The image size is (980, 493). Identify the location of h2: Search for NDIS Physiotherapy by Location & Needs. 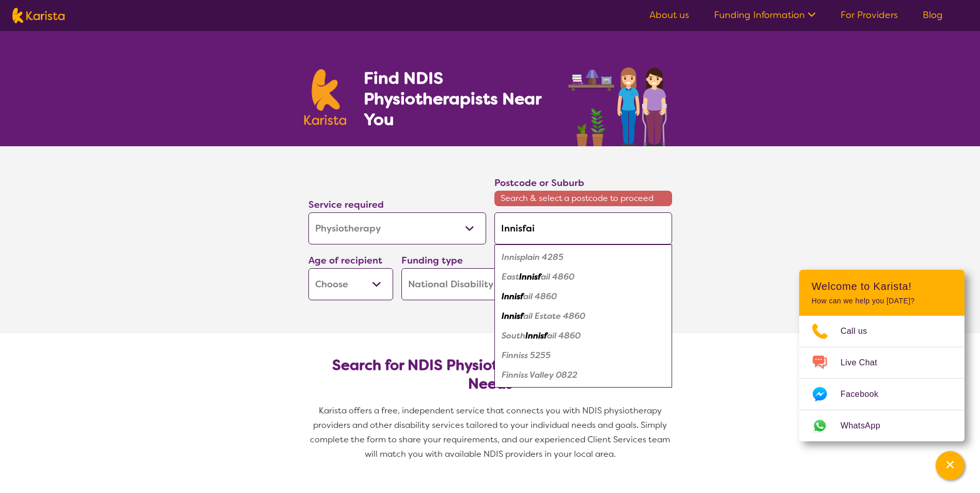
(490, 375).